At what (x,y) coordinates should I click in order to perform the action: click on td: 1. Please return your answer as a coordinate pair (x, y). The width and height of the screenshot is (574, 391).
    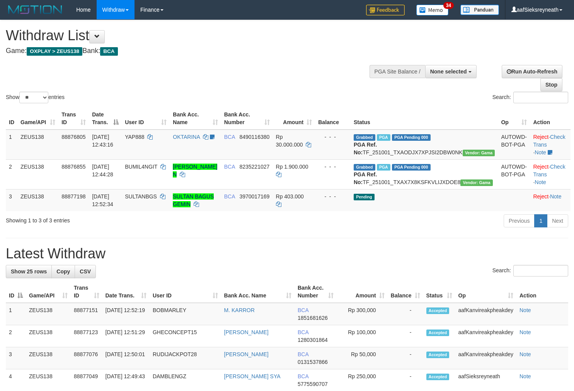
    Looking at the image, I should click on (12, 145).